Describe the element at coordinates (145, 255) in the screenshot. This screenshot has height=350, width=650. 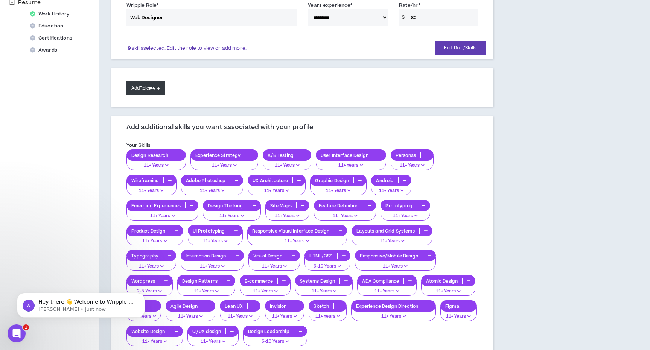
I see `p: Typography` at that location.